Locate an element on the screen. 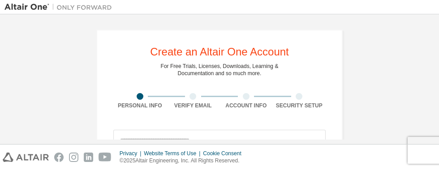  div: Website Terms of Use is located at coordinates (173, 154).